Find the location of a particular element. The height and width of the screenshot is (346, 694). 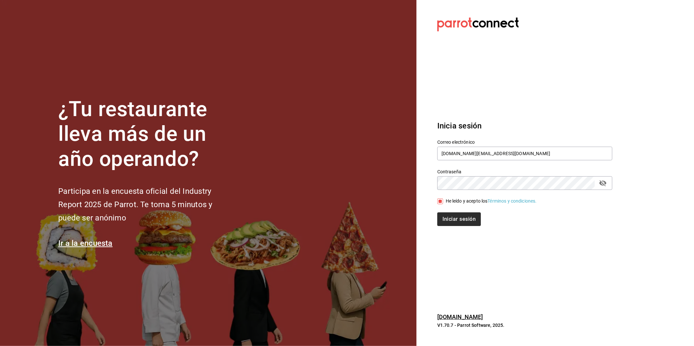

div: He leído y acepto los is located at coordinates (491, 201).